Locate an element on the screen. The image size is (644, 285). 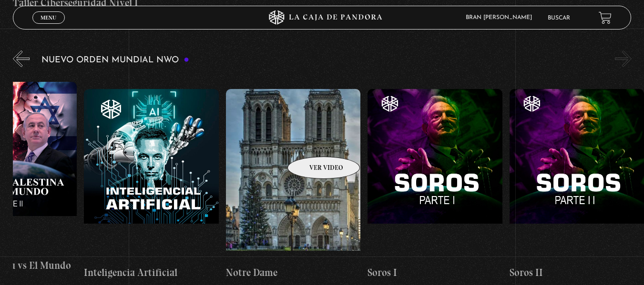
a: View your shopping cart is located at coordinates (604, 17).